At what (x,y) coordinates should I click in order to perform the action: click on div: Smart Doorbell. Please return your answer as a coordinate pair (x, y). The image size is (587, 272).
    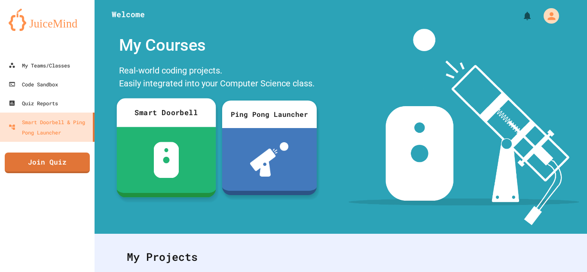
    Looking at the image, I should click on (166, 113).